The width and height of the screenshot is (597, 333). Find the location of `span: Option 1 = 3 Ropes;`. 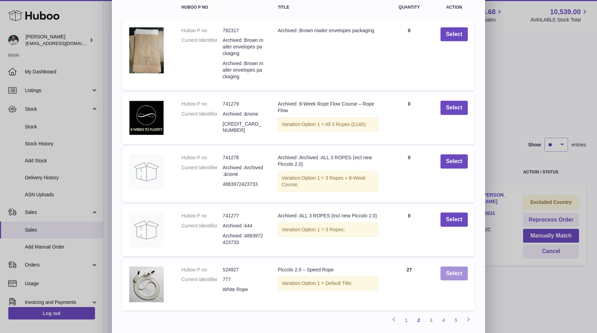

span: Option 1 = 3 Ropes; is located at coordinates (323, 229).